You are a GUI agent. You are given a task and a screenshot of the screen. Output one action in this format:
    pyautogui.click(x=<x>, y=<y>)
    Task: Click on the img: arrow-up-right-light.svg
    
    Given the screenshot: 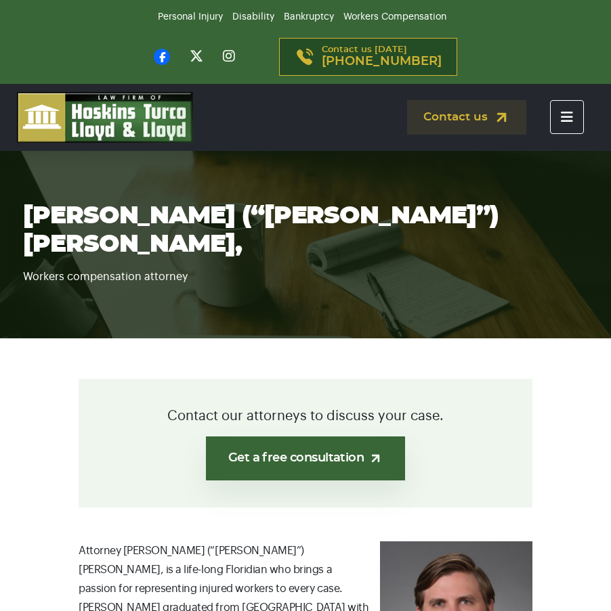 What is the action you would take?
    pyautogui.click(x=375, y=458)
    